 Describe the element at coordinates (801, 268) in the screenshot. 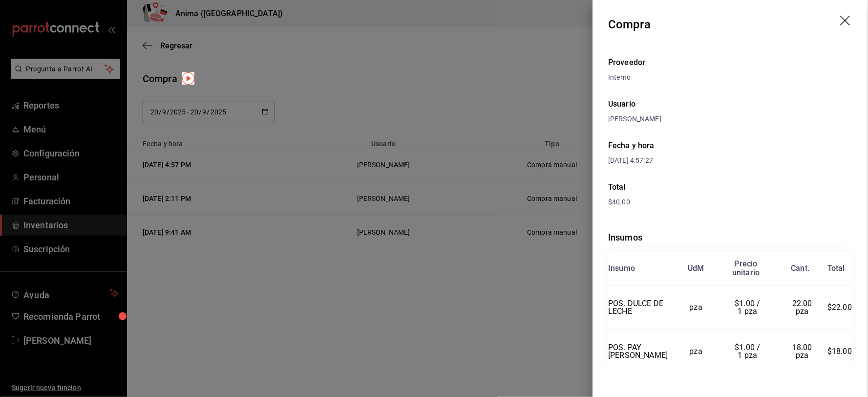

I see `div: Cant.` at that location.